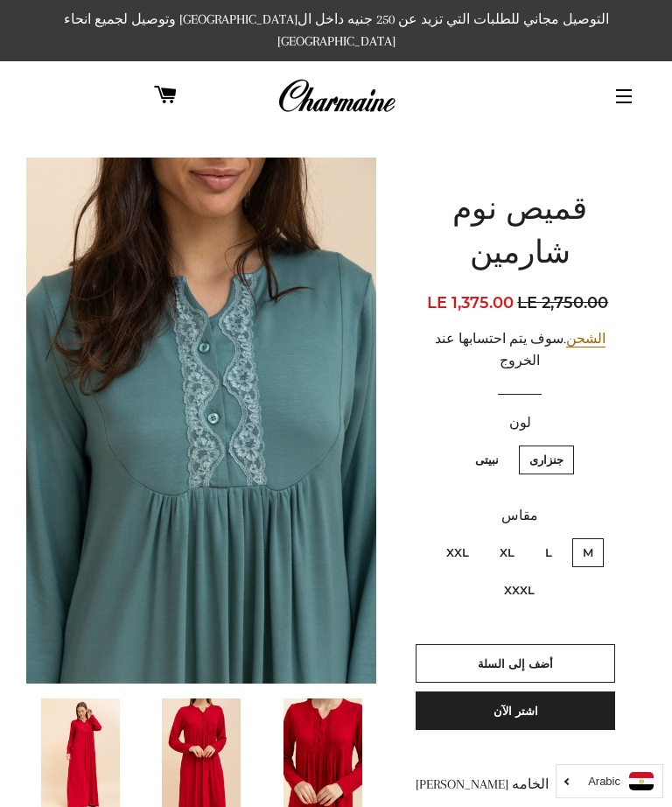 The image size is (672, 807). I want to click on button: اشتر الآن, so click(515, 710).